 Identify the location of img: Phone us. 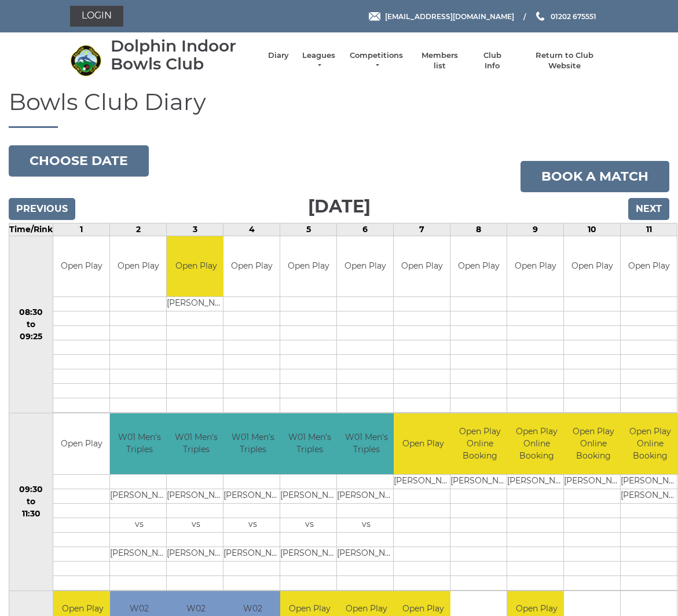
(540, 16).